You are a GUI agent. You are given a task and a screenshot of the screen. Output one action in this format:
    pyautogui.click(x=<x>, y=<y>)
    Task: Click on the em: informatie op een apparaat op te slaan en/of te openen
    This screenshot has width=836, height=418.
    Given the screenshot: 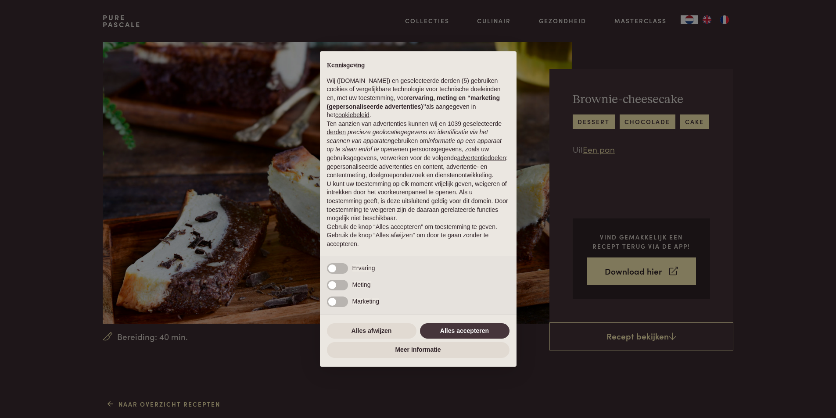 What is the action you would take?
    pyautogui.click(x=414, y=145)
    